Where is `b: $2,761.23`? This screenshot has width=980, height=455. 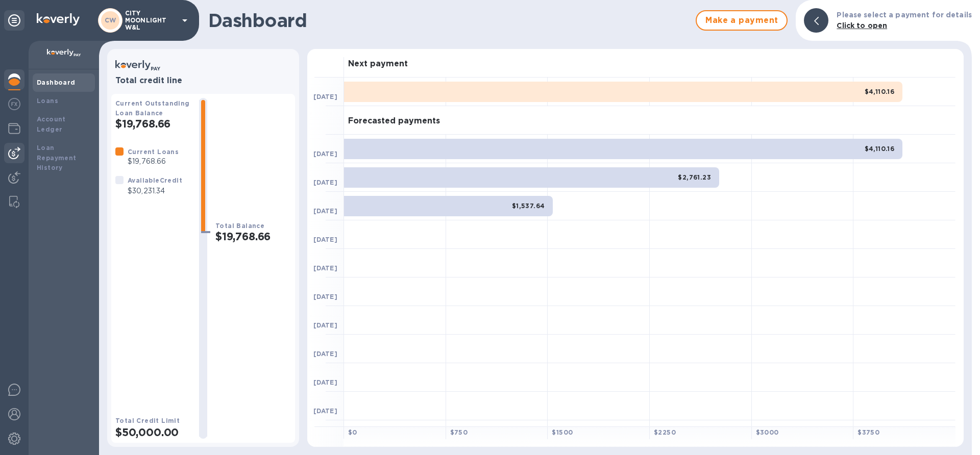
b: $2,761.23 is located at coordinates (694, 177).